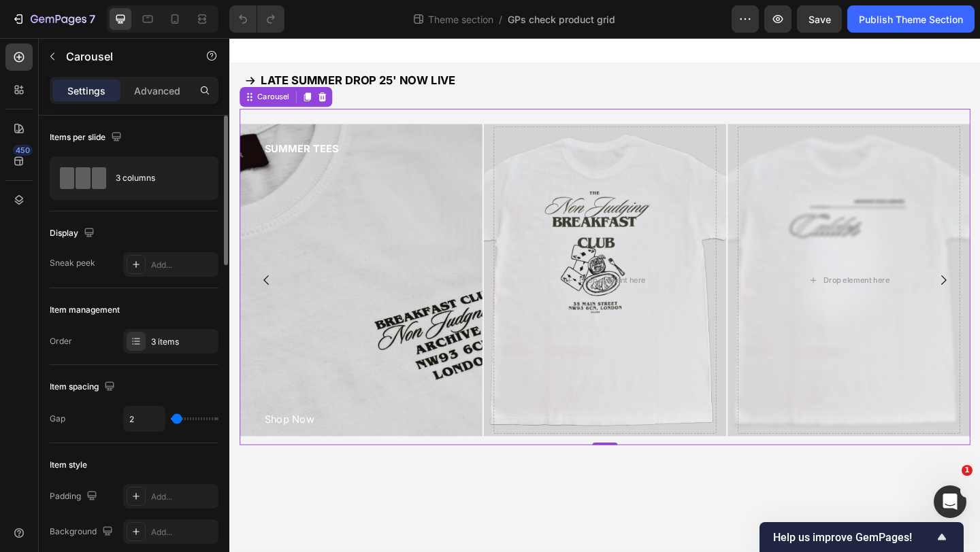 The image size is (980, 552). I want to click on div: 3 items, so click(183, 342).